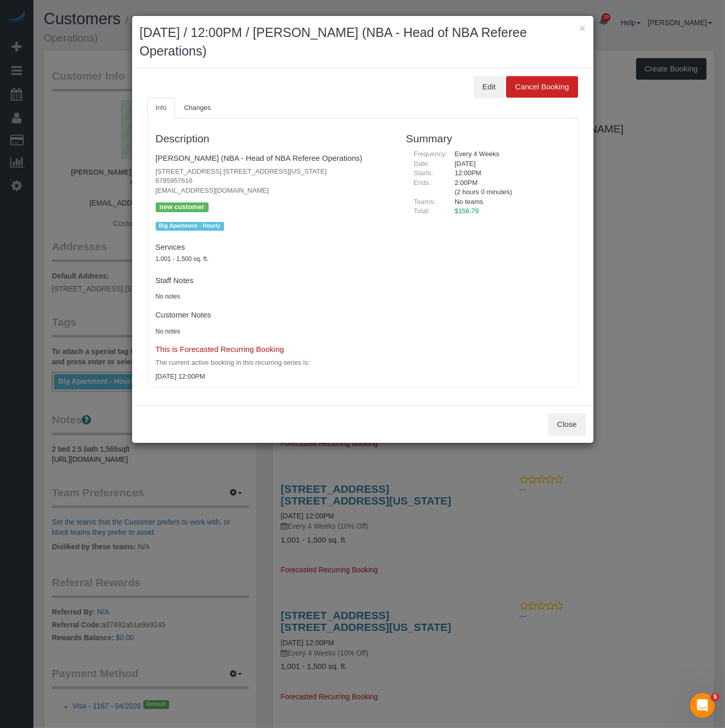 The height and width of the screenshot is (728, 725). Describe the element at coordinates (274, 259) in the screenshot. I see `h5: 1,001 - 1,500 sq. ft.` at that location.